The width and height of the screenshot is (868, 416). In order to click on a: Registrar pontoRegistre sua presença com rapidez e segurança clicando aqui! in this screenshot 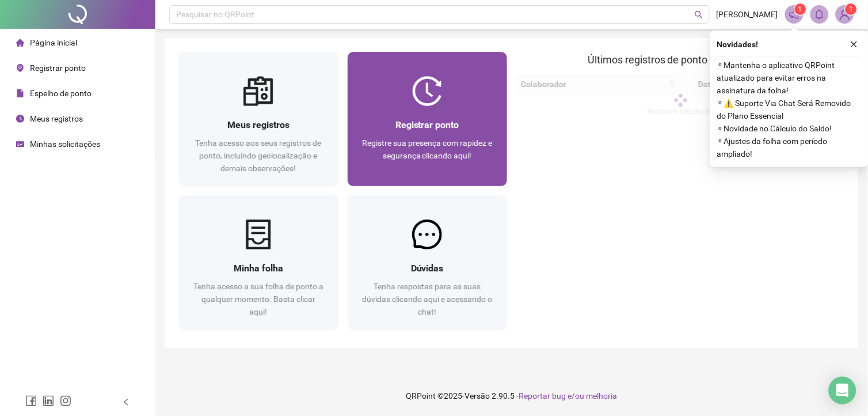, I will do `click(428, 119)`.